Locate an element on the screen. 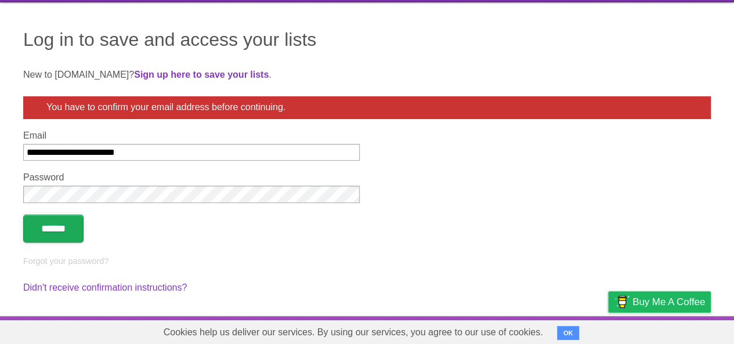  div: You have to confirm your email address before continuing. is located at coordinates (367, 107).